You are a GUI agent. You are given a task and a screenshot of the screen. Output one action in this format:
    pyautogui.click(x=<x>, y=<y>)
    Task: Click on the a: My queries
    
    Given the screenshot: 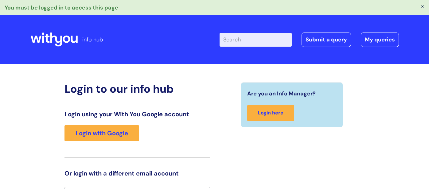 What is the action you would take?
    pyautogui.click(x=380, y=40)
    